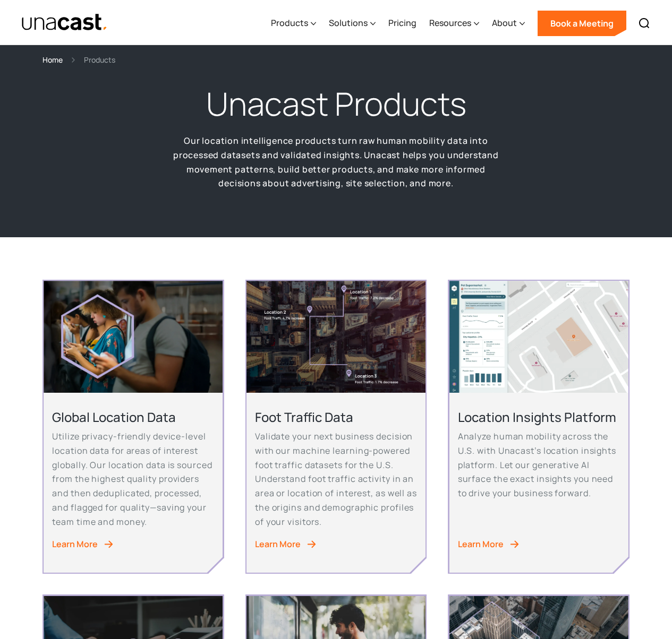  What do you see at coordinates (538, 416) in the screenshot?
I see `h2: Location Insights Platform` at bounding box center [538, 416].